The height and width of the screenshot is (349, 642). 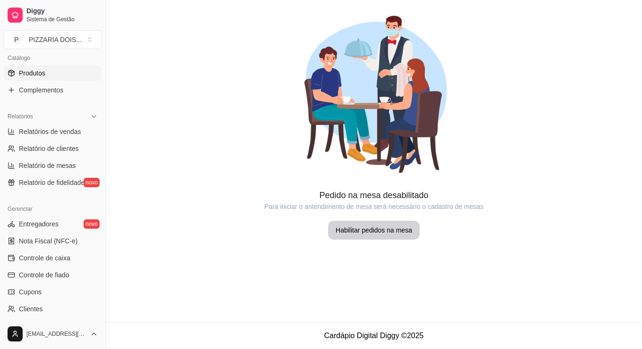 I want to click on span: Clientes, so click(x=31, y=309).